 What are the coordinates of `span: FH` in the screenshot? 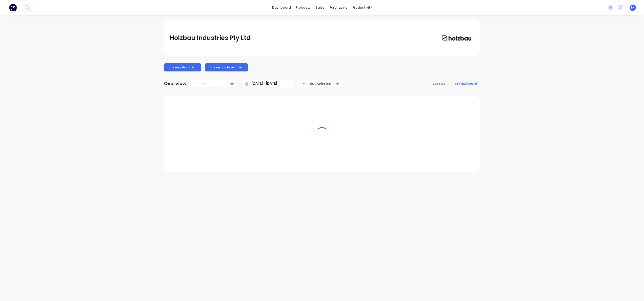 It's located at (633, 7).